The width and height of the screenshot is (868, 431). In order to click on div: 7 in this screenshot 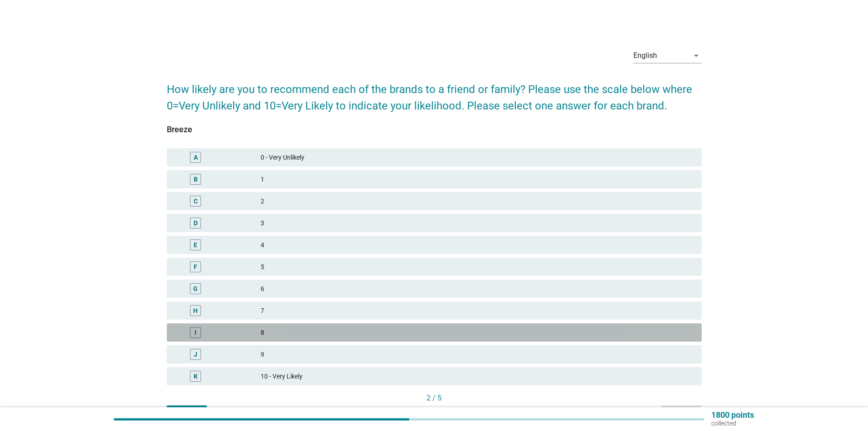, I will do `click(477, 310)`.